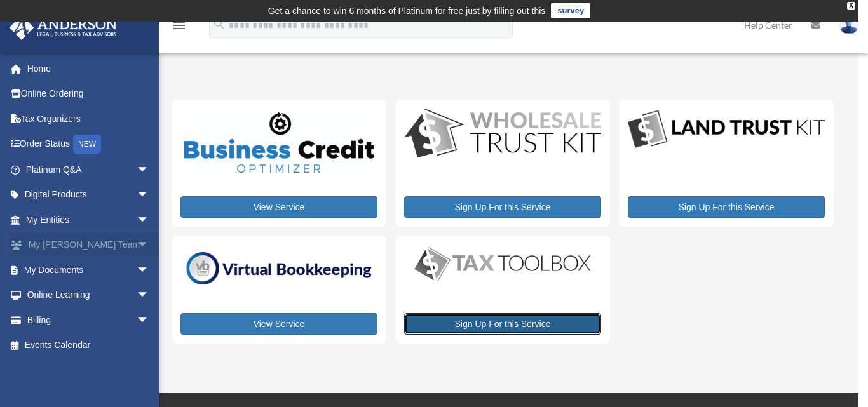 Image resolution: width=868 pixels, height=407 pixels. Describe the element at coordinates (179, 27) in the screenshot. I see `a: menu` at that location.